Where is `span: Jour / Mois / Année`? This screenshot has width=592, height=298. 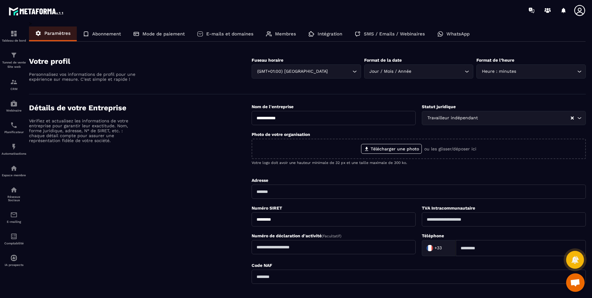
span: Jour / Mois / Année is located at coordinates (390, 71).